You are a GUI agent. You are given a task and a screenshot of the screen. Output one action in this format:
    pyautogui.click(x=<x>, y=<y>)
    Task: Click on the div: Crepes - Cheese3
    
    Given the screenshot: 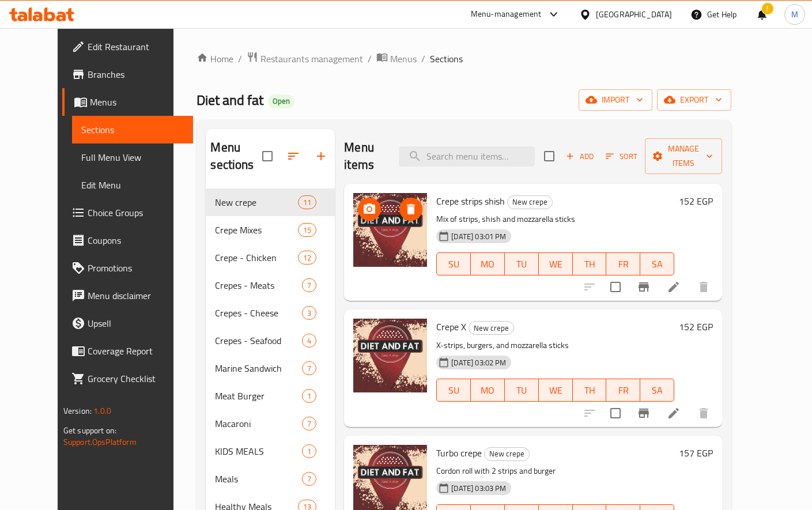 What is the action you would take?
    pyautogui.click(x=270, y=313)
    